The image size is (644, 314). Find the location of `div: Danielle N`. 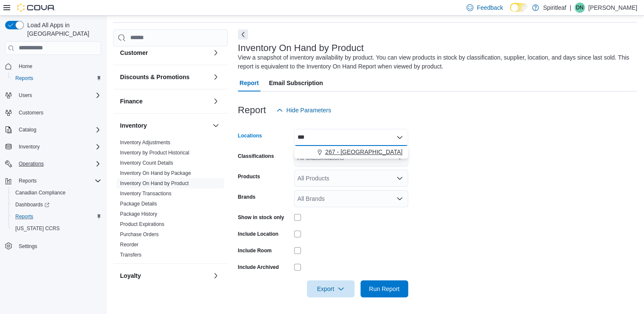

div: Danielle N is located at coordinates (580, 7).